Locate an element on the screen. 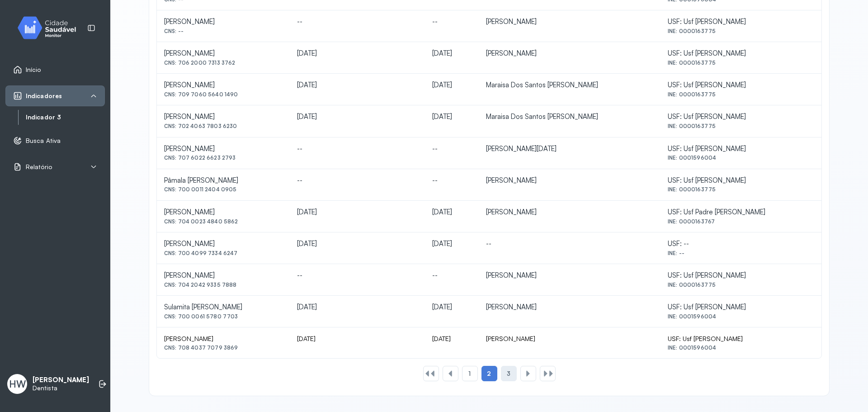  span: Relatório is located at coordinates (39, 167).